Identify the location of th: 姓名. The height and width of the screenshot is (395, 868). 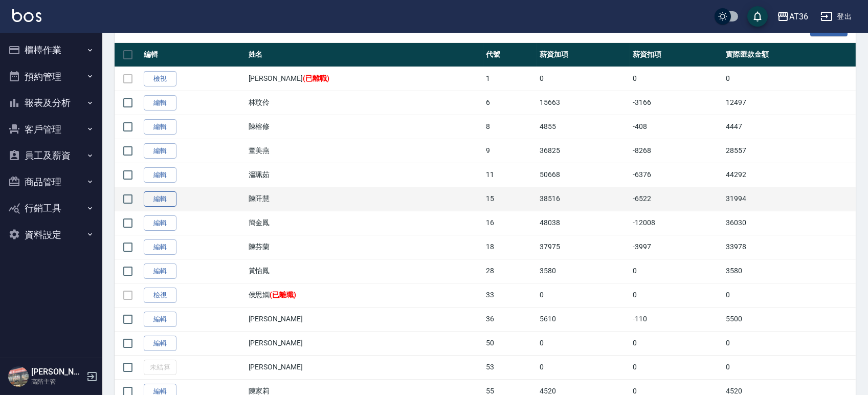
(364, 55).